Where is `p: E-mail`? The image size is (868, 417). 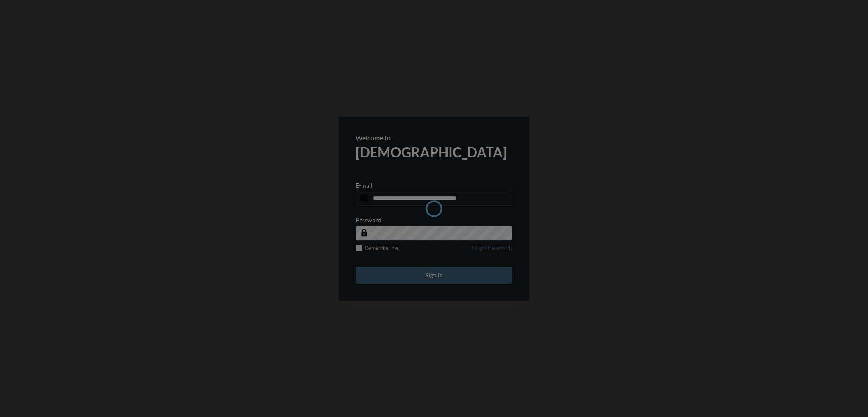
p: E-mail is located at coordinates (364, 185).